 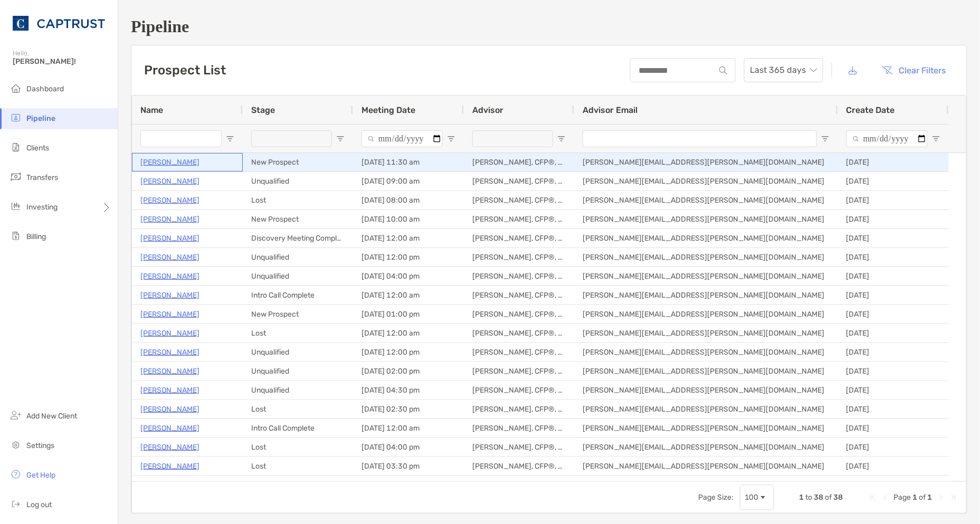 I want to click on div: First Page, so click(x=873, y=498).